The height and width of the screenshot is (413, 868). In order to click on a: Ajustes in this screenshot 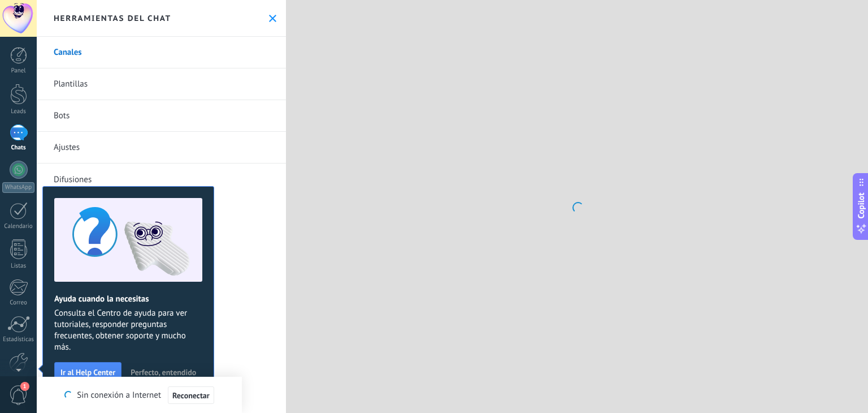, I will do `click(161, 148)`.